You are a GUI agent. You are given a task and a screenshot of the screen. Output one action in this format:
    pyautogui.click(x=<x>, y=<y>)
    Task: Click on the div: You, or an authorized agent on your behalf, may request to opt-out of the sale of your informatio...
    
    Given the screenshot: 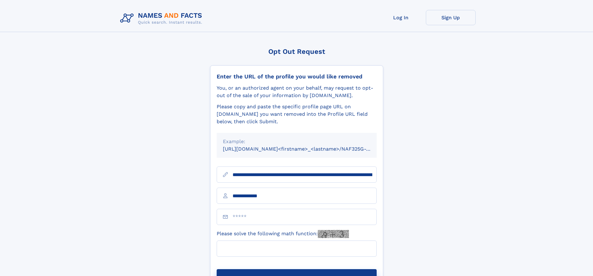 What is the action you would take?
    pyautogui.click(x=297, y=92)
    